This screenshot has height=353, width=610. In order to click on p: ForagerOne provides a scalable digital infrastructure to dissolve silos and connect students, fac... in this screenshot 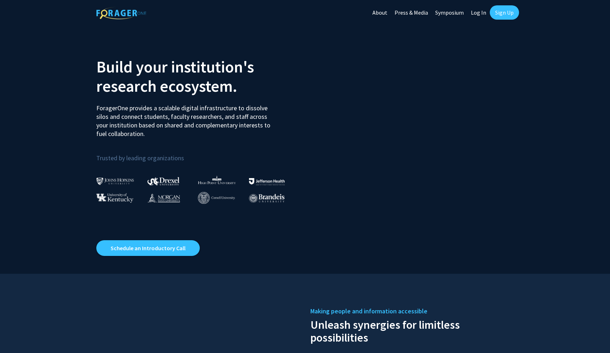, I will do `click(186, 118)`.